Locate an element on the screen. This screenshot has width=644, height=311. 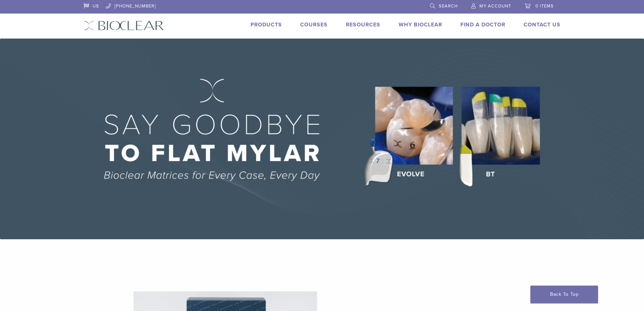
a: Why Bioclear is located at coordinates (420, 25).